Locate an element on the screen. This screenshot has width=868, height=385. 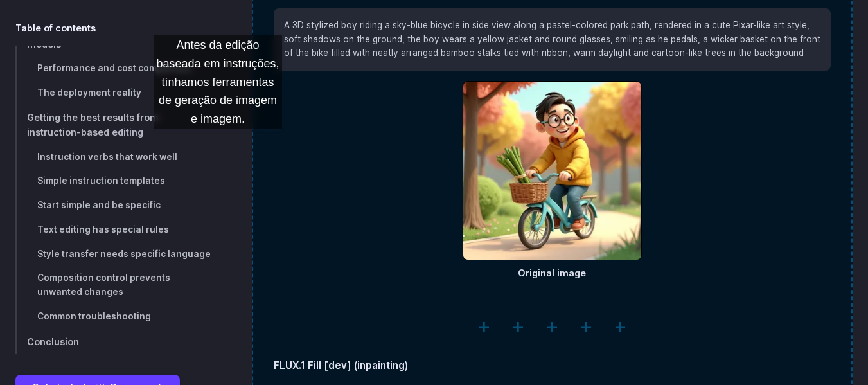
span: Start simple and be specific is located at coordinates (99, 205).